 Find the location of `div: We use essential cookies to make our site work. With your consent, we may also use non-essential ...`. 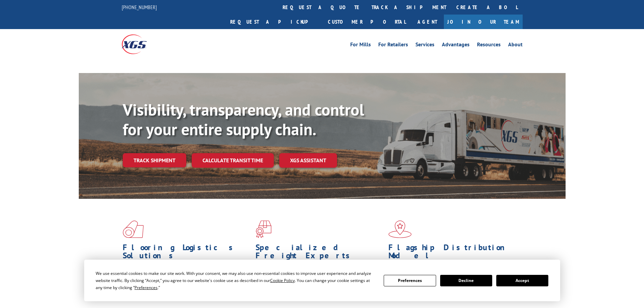

div: We use essential cookies to make our site work. With your consent, we may also use non-essential ... is located at coordinates (235, 280).